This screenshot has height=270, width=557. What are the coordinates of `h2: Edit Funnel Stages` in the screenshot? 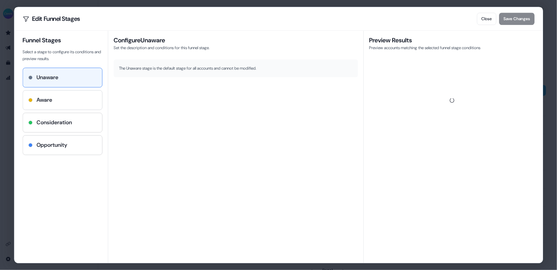 It's located at (51, 19).